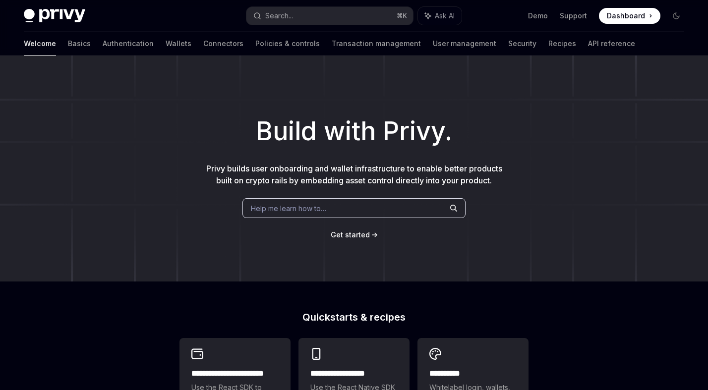  Describe the element at coordinates (354, 131) in the screenshot. I see `h1: Build with Privy.` at that location.